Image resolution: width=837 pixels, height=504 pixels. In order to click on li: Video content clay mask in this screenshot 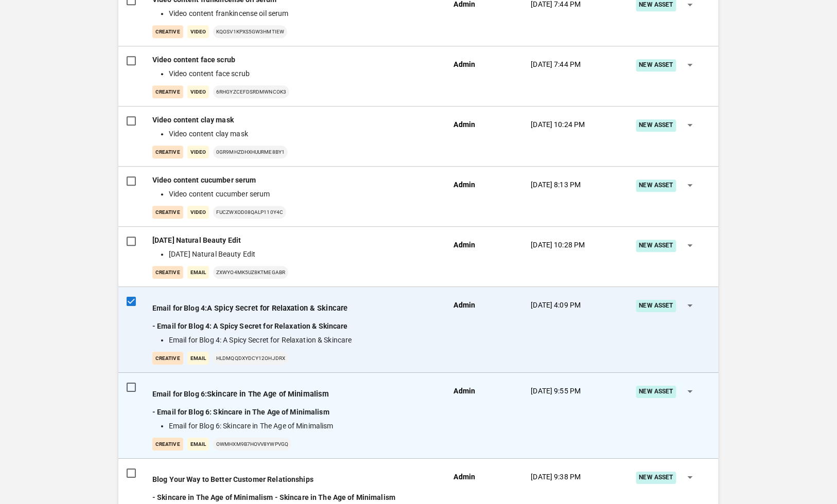, I will do `click(301, 134)`.